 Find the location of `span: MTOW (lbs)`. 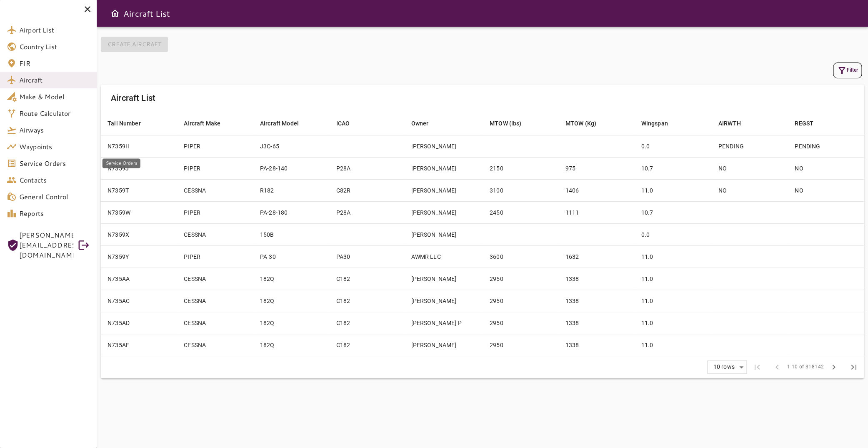

span: MTOW (lbs) is located at coordinates (511, 123).